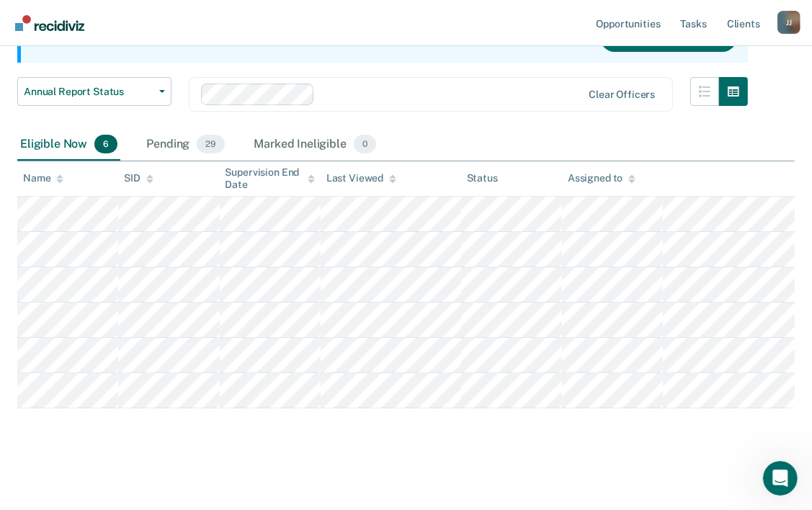  I want to click on div: SID, so click(139, 178).